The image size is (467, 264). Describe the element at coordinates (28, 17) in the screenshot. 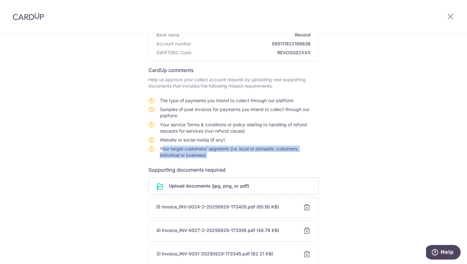

I see `img: CardUp` at that location.